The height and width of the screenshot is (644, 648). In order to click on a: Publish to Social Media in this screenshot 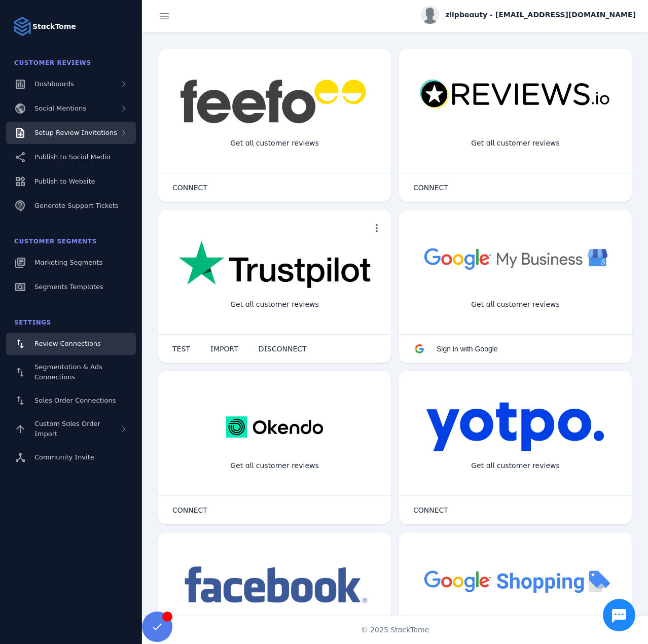, I will do `click(71, 157)`.